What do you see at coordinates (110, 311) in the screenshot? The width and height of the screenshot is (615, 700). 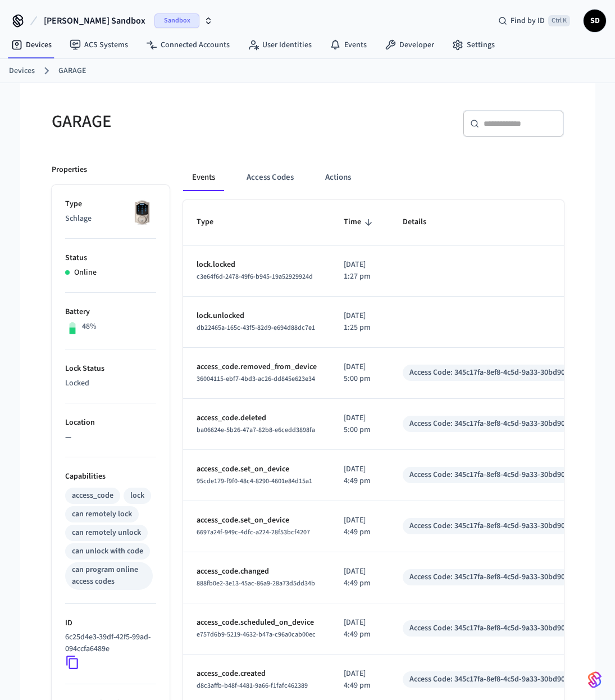 I see `p: Battery` at bounding box center [110, 311].